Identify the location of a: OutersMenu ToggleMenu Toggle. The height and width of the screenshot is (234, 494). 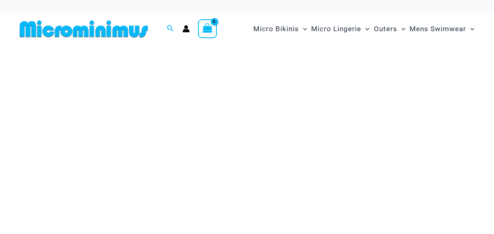
(389, 29).